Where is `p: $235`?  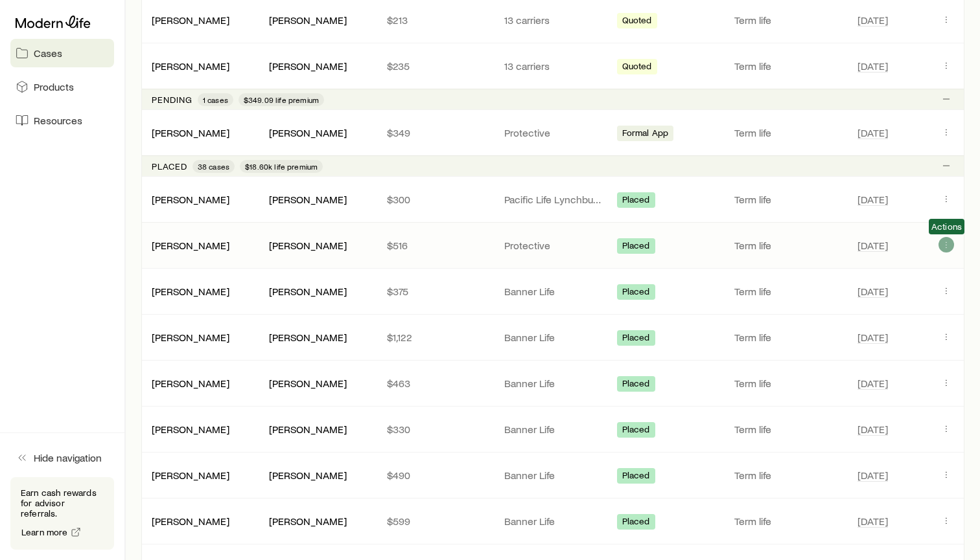
p: $235 is located at coordinates (435, 66).